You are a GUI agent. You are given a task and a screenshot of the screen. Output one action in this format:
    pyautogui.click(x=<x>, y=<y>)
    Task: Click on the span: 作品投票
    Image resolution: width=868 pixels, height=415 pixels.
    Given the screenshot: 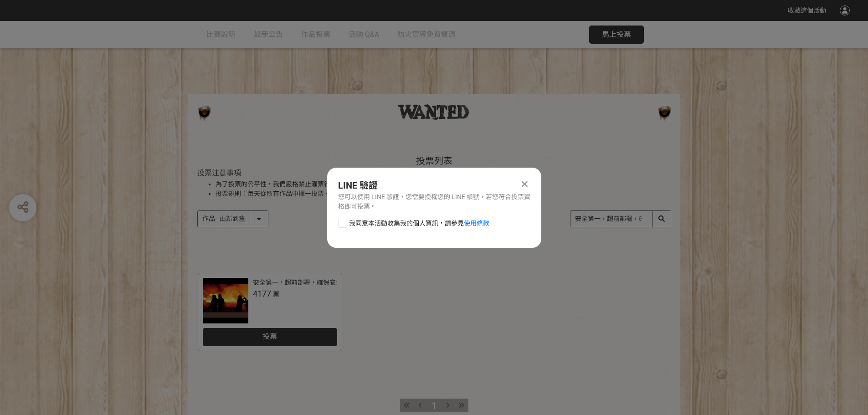 What is the action you would take?
    pyautogui.click(x=315, y=34)
    